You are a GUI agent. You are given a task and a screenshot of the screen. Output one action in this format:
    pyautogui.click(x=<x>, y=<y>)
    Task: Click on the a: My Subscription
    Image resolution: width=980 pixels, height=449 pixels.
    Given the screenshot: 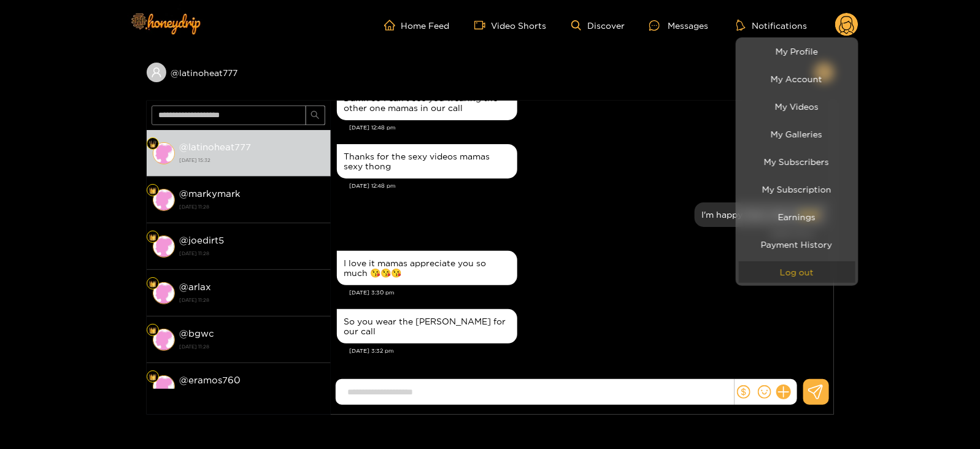 What is the action you would take?
    pyautogui.click(x=797, y=189)
    